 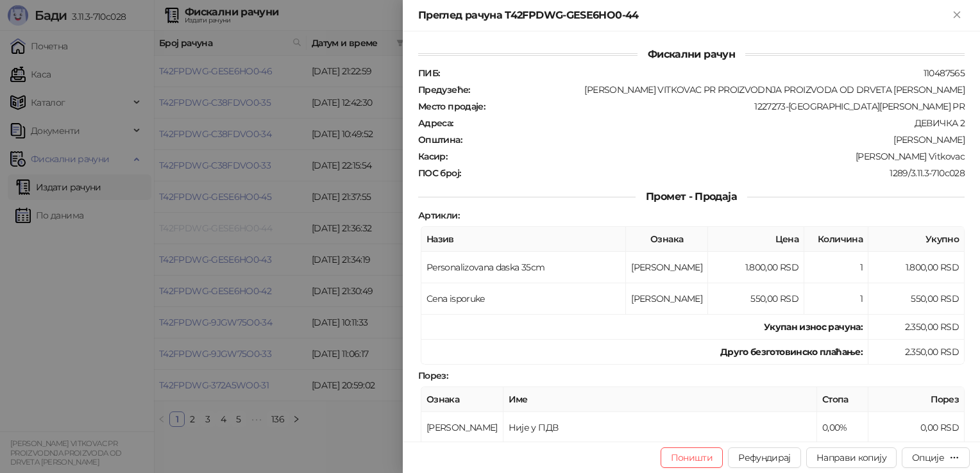 What do you see at coordinates (432, 157) in the screenshot?
I see `strong: Касир :` at bounding box center [432, 157].